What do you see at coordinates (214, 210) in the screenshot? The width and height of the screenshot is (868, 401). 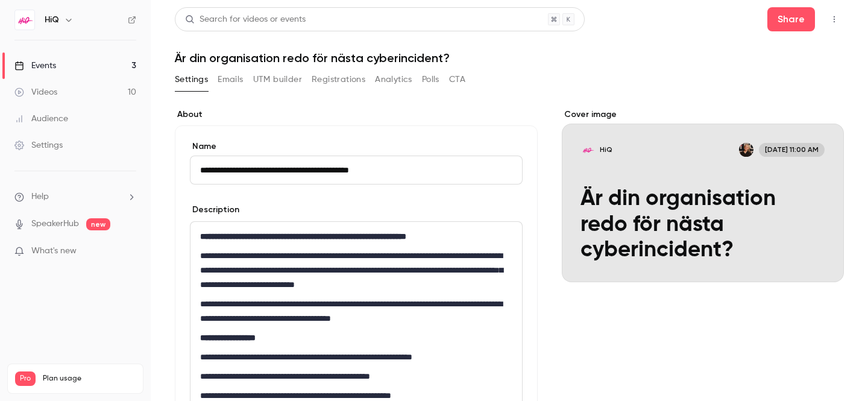 I see `label: Description` at bounding box center [214, 210].